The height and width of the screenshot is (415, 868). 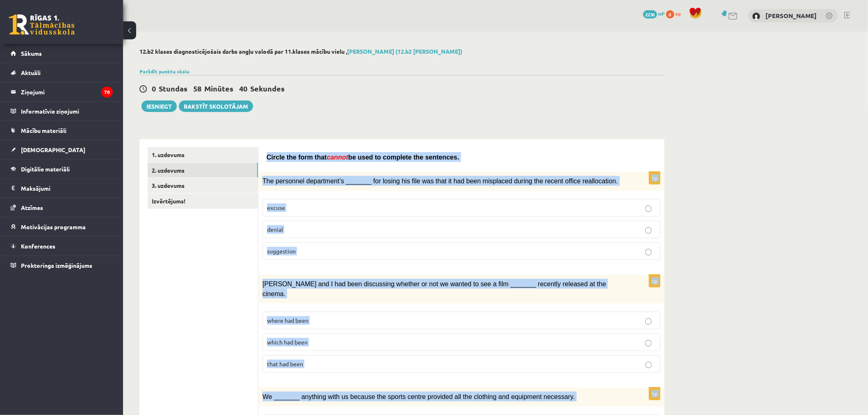 I want to click on a: Rīgas 1. Tālmācības vidusskola, so click(x=42, y=25).